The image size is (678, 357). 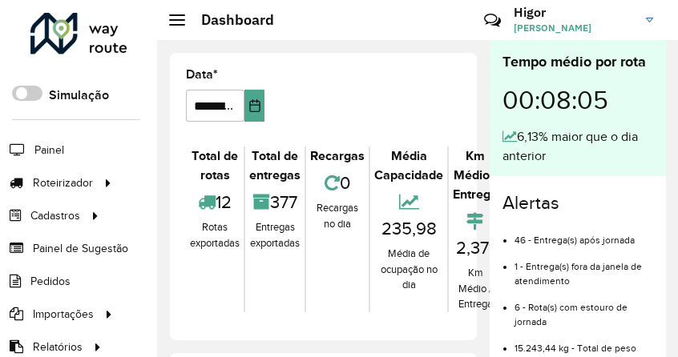 What do you see at coordinates (409, 215) in the screenshot?
I see `div: 235,98` at bounding box center [409, 215].